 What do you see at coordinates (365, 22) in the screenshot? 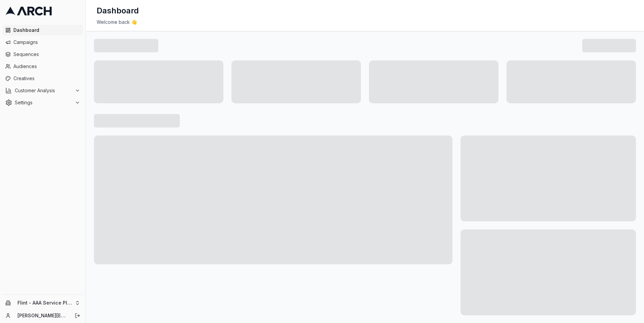
I see `div: Welcome back 👋` at bounding box center [365, 22].